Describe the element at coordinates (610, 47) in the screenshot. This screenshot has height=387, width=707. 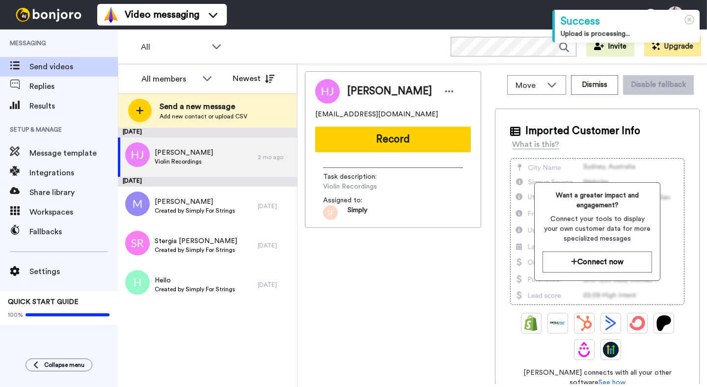
I see `a: Invite` at that location.